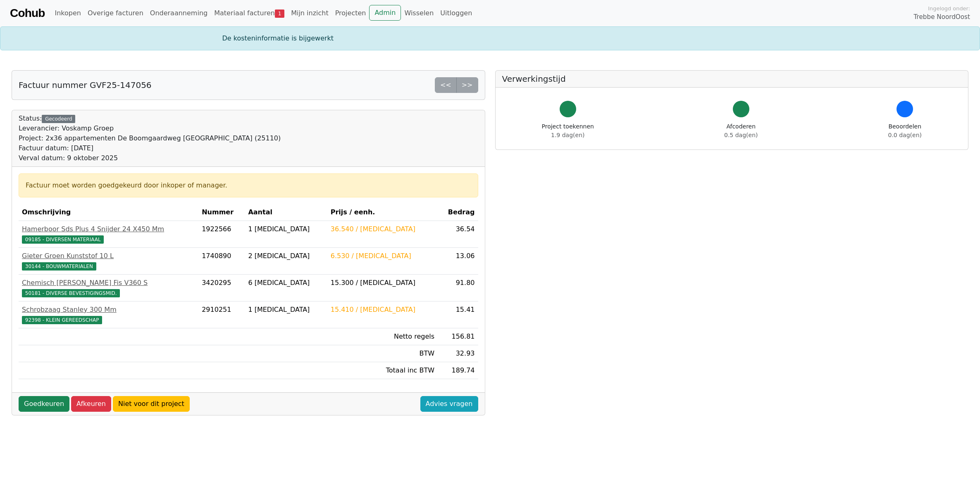 The width and height of the screenshot is (980, 477). Describe the element at coordinates (732, 79) in the screenshot. I see `h5: Verwerkingstijd` at that location.